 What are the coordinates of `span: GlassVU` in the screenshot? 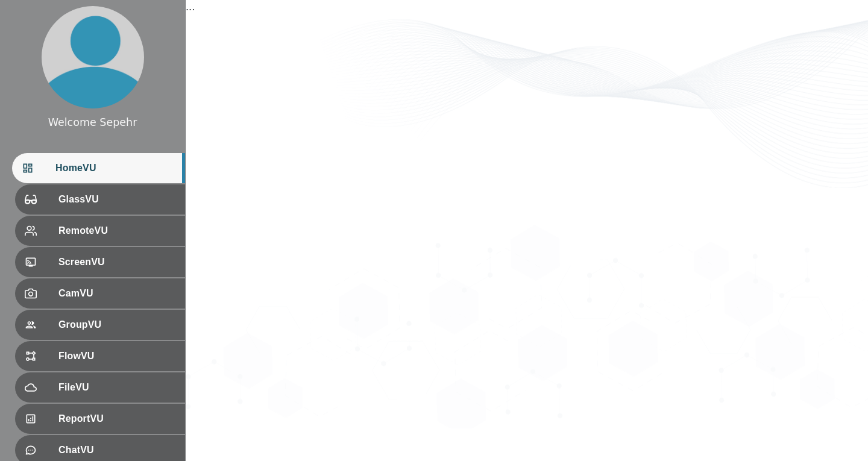 It's located at (117, 200).